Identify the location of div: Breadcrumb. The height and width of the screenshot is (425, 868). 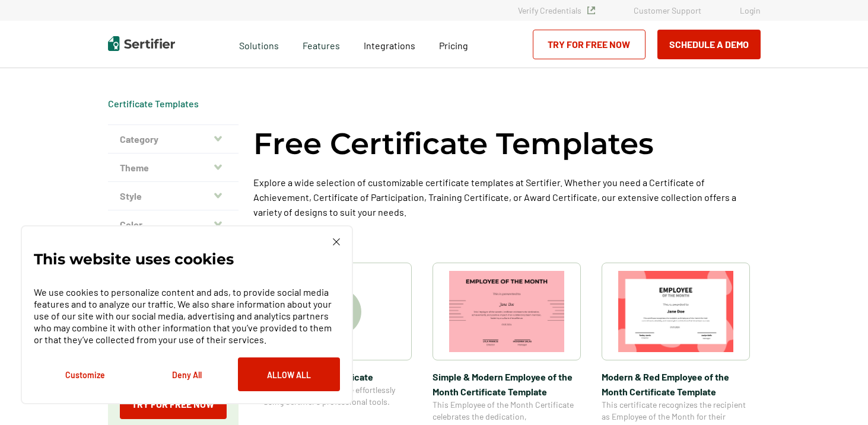
(153, 103).